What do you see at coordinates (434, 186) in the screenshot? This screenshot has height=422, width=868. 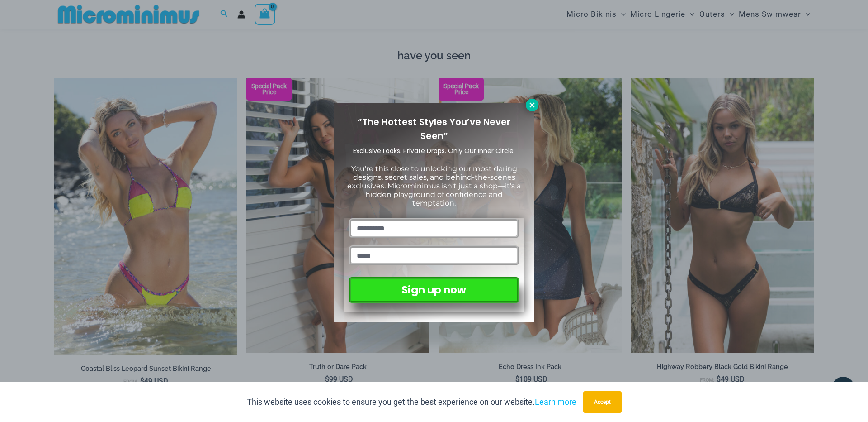 I see `span: You’re this close to unlocking our most daring designs, secret sales, and behind-the-scenes exclu...` at bounding box center [434, 186].